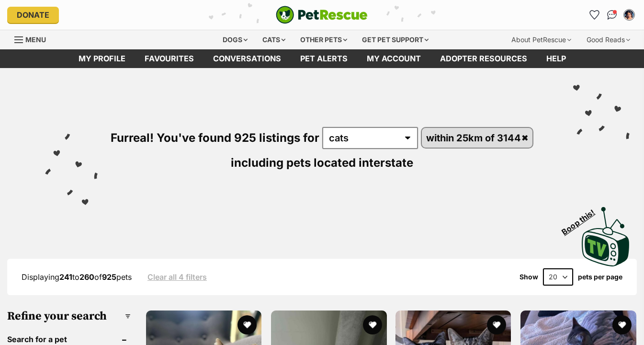  I want to click on strong: 925, so click(109, 277).